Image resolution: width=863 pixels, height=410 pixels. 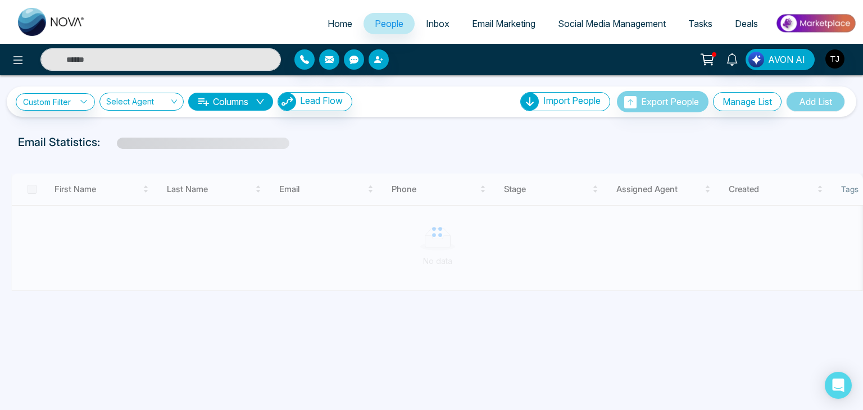 What do you see at coordinates (746, 24) in the screenshot?
I see `a: Deals` at bounding box center [746, 24].